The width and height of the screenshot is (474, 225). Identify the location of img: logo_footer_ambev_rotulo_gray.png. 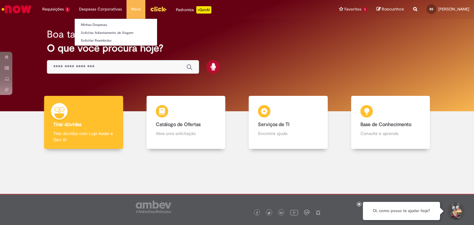
(153, 207).